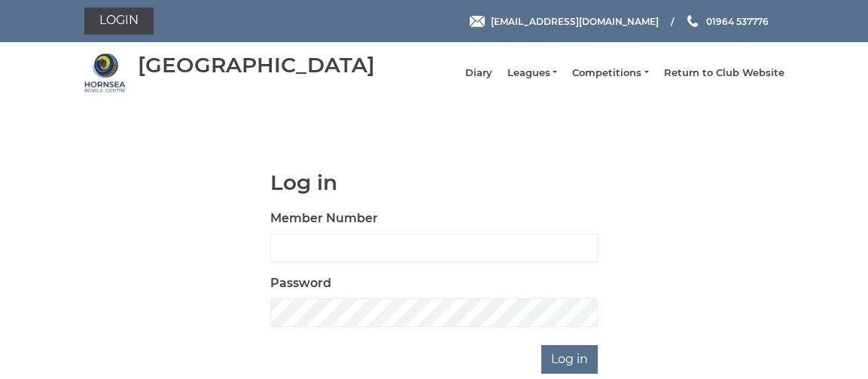 This screenshot has height=379, width=868. Describe the element at coordinates (727, 21) in the screenshot. I see `a: Phone us 01964 537776` at that location.